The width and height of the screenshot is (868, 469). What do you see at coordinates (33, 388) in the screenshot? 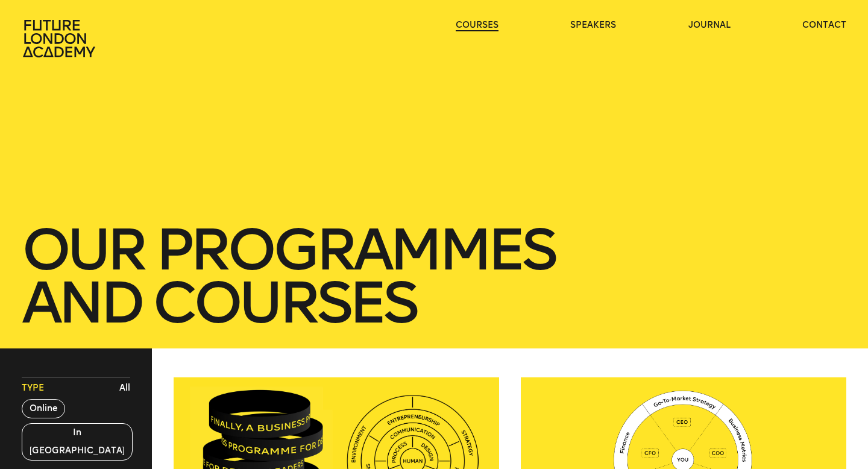
I see `span: Type` at bounding box center [33, 388].